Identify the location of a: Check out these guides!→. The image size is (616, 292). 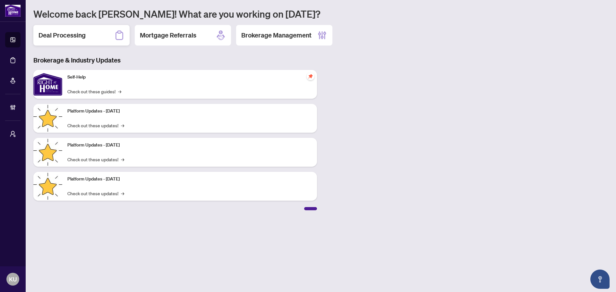
(94, 91).